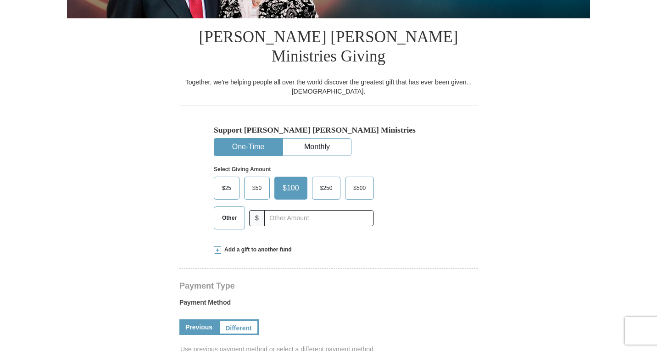  Describe the element at coordinates (329, 286) in the screenshot. I see `h4: Payment Type` at that location.